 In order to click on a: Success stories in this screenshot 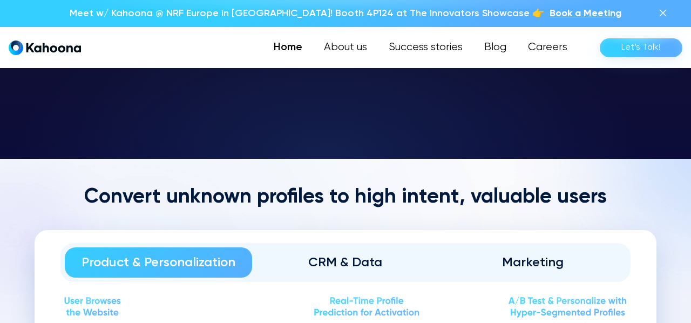, I will do `click(425, 47)`.